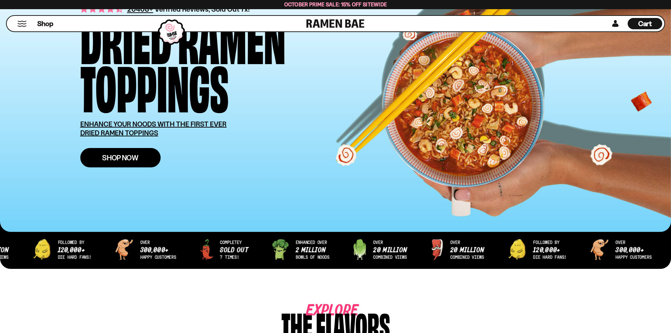  What do you see at coordinates (45, 24) in the screenshot?
I see `span: Shop` at bounding box center [45, 24].